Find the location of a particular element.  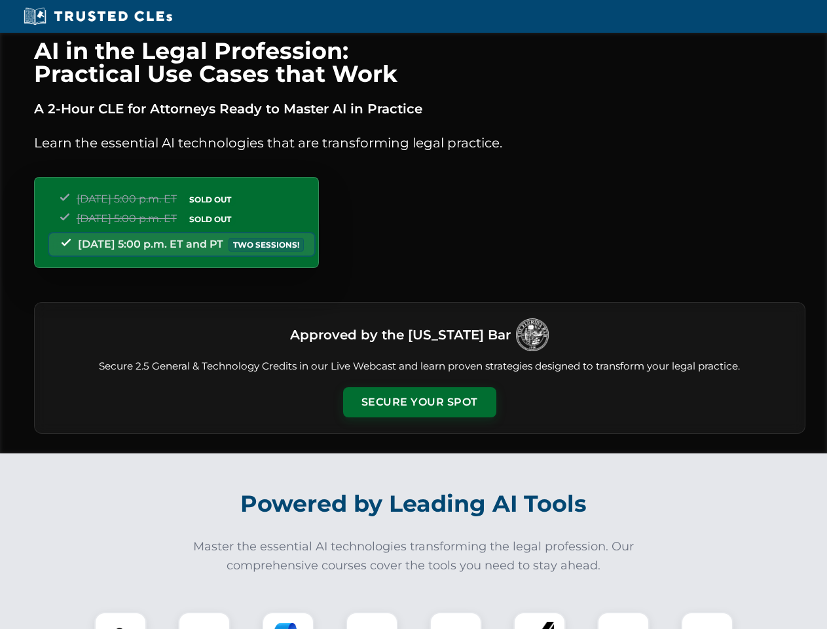

p: Learn the essential AI technologies that are transforming legal practice. is located at coordinates (420, 143).